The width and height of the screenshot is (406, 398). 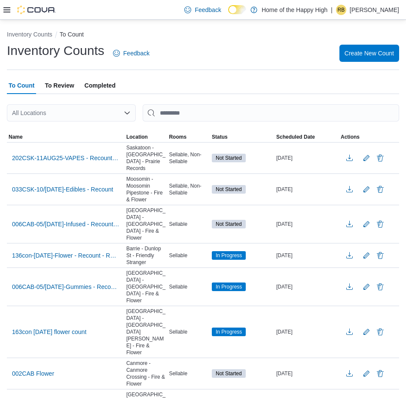 What do you see at coordinates (189, 137) in the screenshot?
I see `button: Rooms` at bounding box center [189, 137].